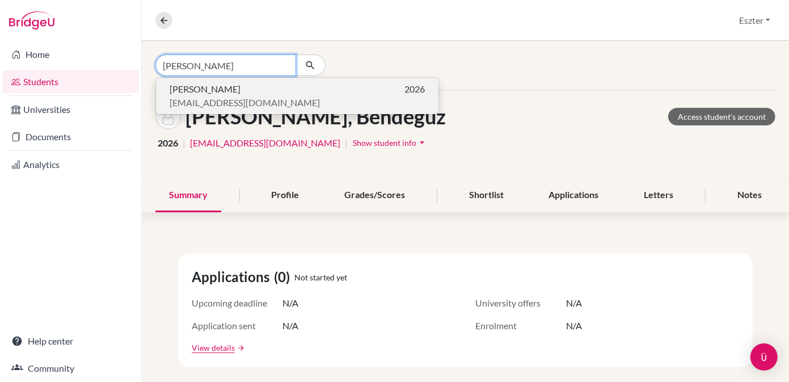  I want to click on div: Shortlist, so click(486, 195).